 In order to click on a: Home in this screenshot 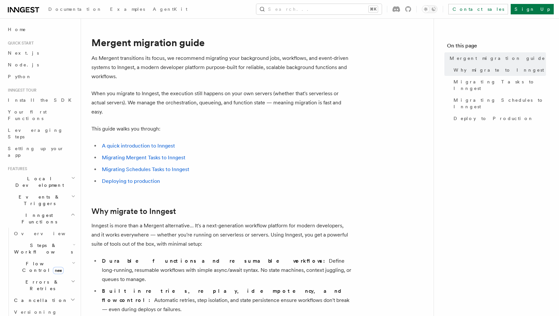, I will do `click(41, 29)`.